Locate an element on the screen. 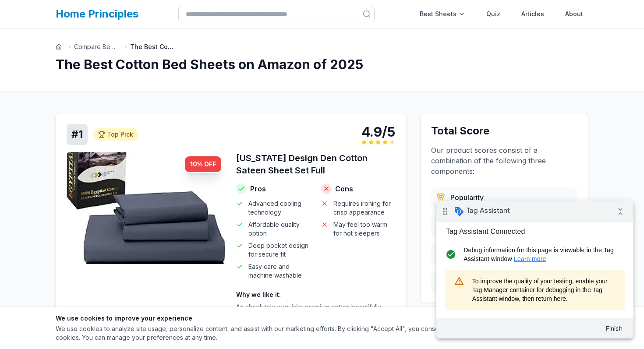 Image resolution: width=644 pixels, height=349 pixels. p: An absolutely exquisite premium cotton beautifully breathable in Full. Available in a lovely Grey... is located at coordinates (315, 320).